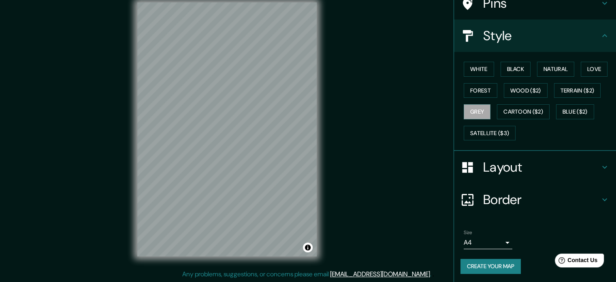  What do you see at coordinates (227, 129) in the screenshot?
I see `canvas: Map` at bounding box center [227, 129].